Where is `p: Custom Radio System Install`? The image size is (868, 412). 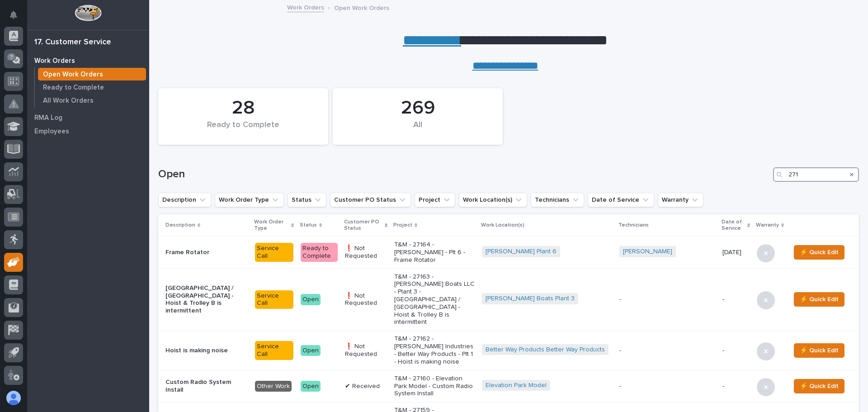
p: Custom Radio System Install is located at coordinates (207, 386).